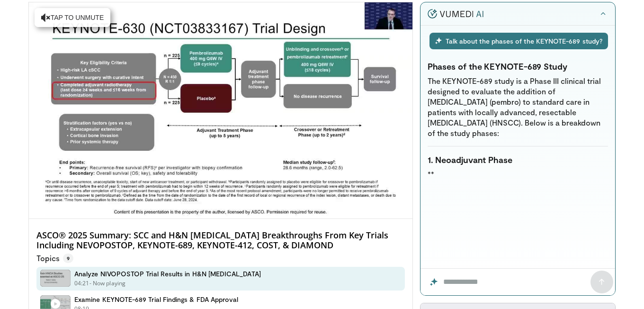 This screenshot has height=309, width=644. I want to click on p: 04:21, so click(82, 283).